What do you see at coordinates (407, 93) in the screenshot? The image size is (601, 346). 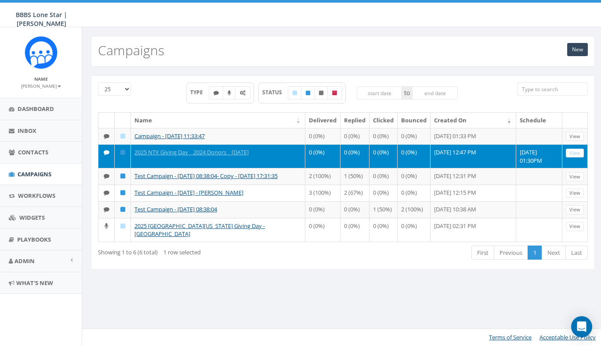 I see `span: to` at bounding box center [407, 93].